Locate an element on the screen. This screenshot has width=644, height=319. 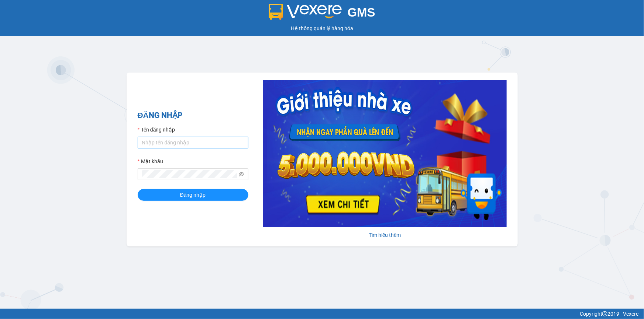
img: logo 2 is located at coordinates (305, 12).